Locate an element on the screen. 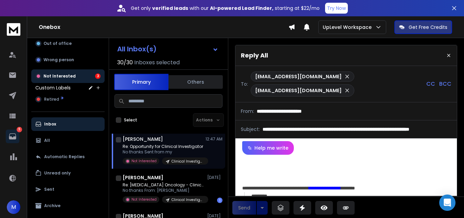 This screenshot has height=218, width=464. button: Out of office is located at coordinates (68, 43).